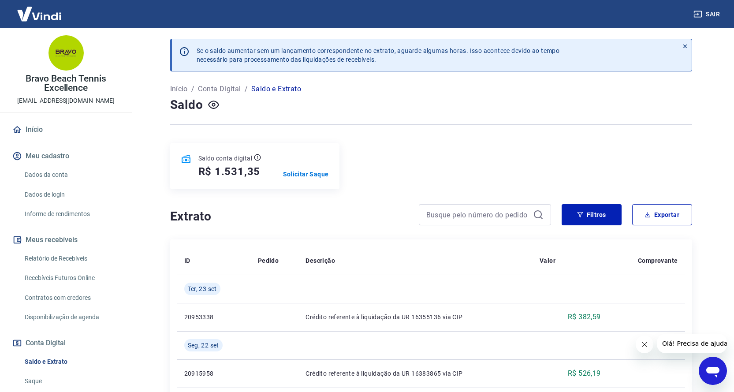 The image size is (734, 392). What do you see at coordinates (71, 317) in the screenshot?
I see `a: Disponibilização de agenda` at bounding box center [71, 317].